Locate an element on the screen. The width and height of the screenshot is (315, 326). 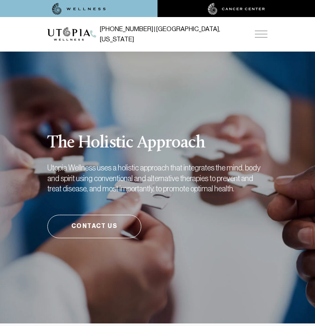
h2: Utopia Wellness uses a holistic approach that integrates the mind, body and spirit using conventi... is located at coordinates (154, 178).